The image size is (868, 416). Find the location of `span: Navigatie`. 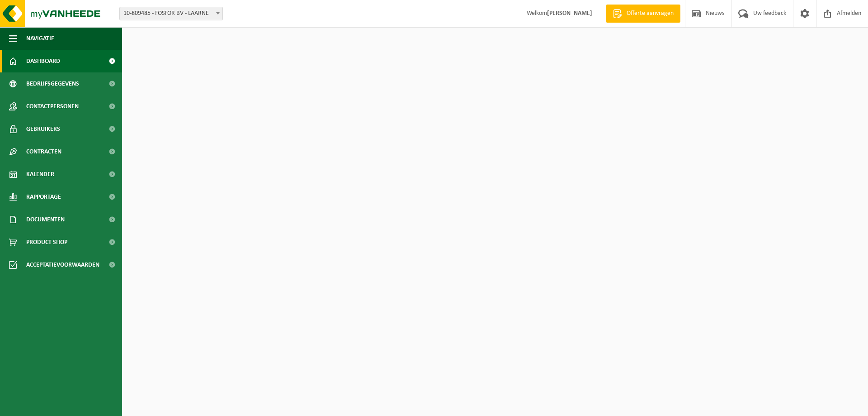

span: Navigatie is located at coordinates (41, 39).